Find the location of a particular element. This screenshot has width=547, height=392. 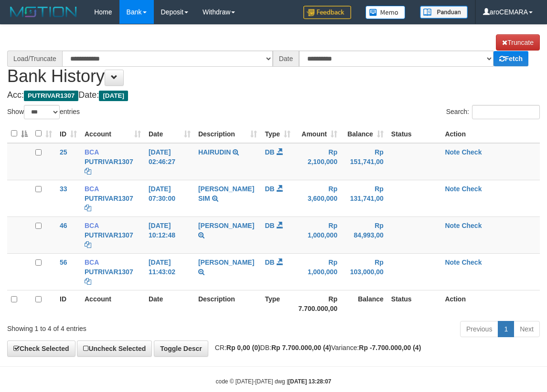

img: MOTION_logo.png is located at coordinates (44, 12).